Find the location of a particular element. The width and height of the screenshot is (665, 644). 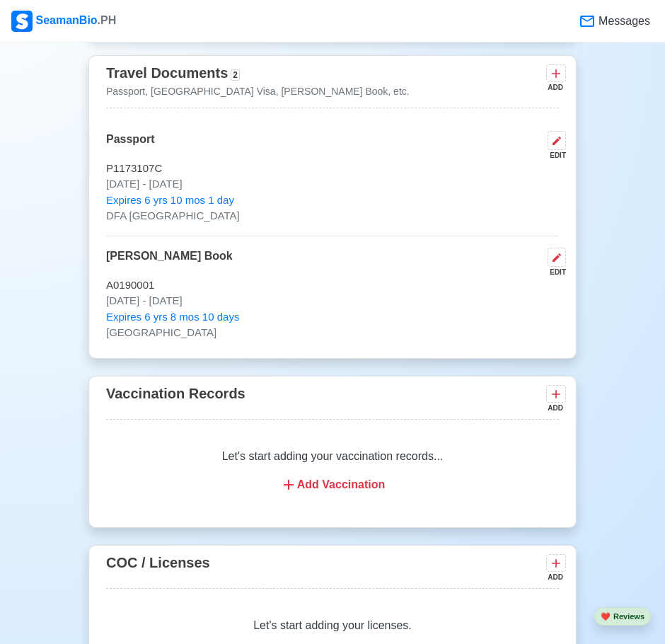

span: Vaccination Records is located at coordinates (176, 393).